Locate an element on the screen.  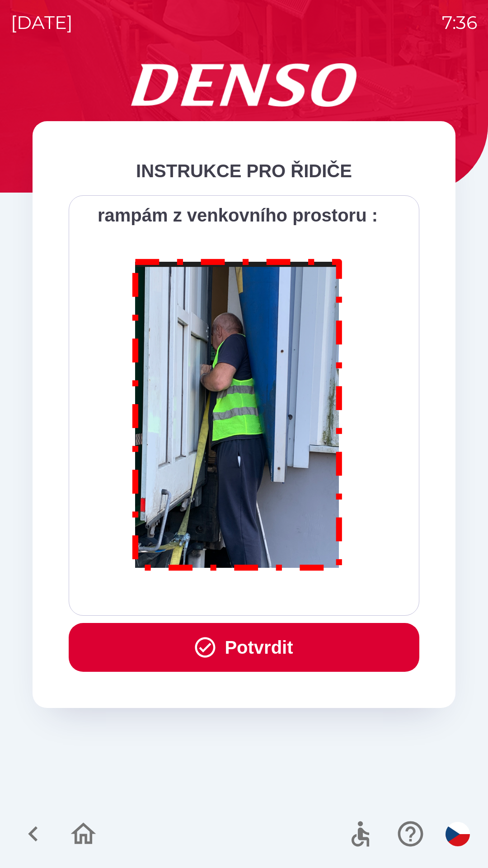
img: cs flag is located at coordinates (458, 834).